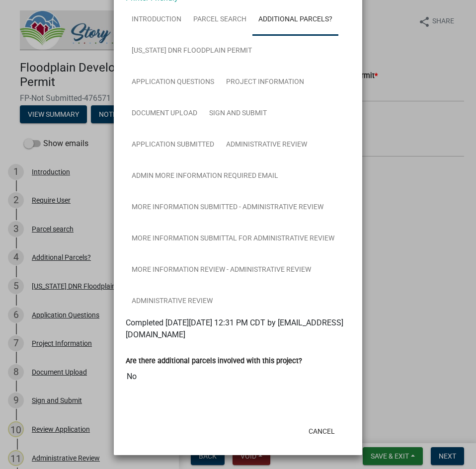  Describe the element at coordinates (233, 239) in the screenshot. I see `a: More Information Submittal for Administrative Review` at that location.